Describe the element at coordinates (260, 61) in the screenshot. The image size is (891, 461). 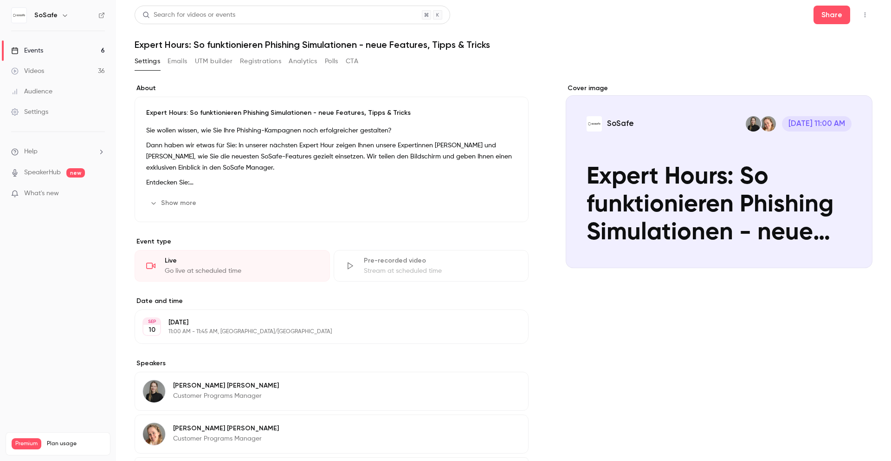
I see `button: Registrations` at that location.